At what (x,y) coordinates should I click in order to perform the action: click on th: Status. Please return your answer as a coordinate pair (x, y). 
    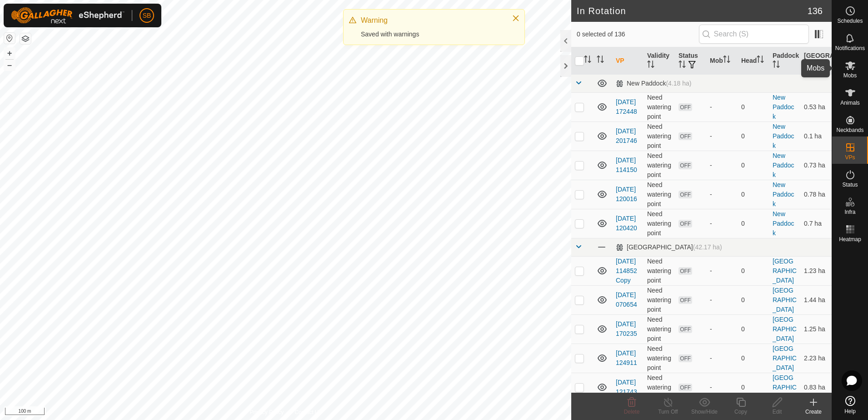
    Looking at the image, I should click on (690, 61).